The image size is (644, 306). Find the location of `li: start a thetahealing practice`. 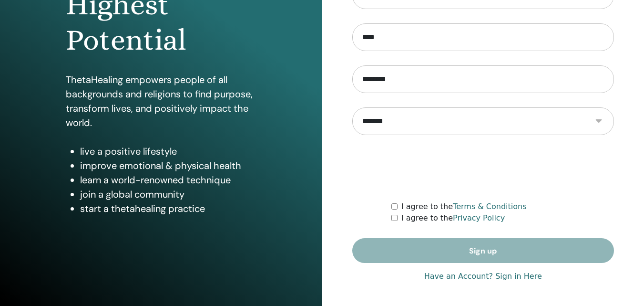

li: start a thetahealing practice is located at coordinates (168, 209).